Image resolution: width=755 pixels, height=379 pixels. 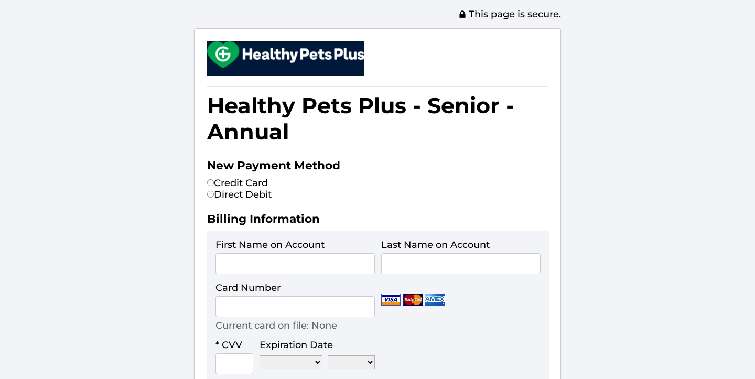 I want to click on p: Current card on file: None, so click(x=276, y=326).